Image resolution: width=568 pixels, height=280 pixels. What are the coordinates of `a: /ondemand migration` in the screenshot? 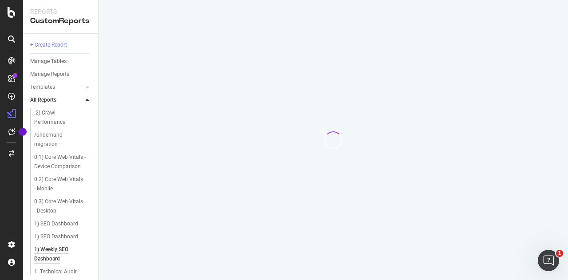 It's located at (63, 140).